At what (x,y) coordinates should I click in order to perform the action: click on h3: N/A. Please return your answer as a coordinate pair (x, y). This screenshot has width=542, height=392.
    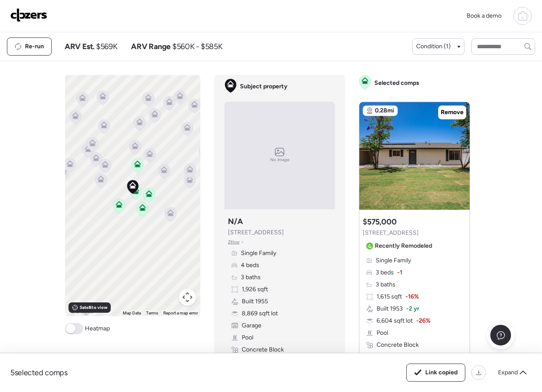
    Looking at the image, I should click on (235, 221).